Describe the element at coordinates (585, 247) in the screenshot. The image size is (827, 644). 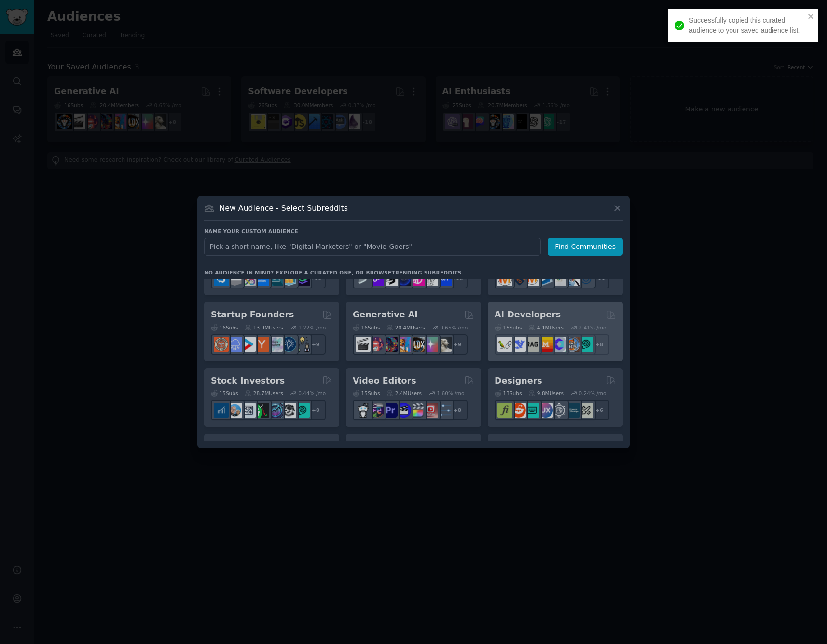
I see `button: Find Communities` at that location.